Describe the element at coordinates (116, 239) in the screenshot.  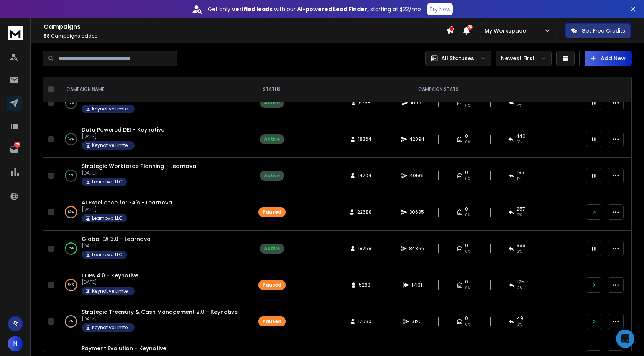
I see `a: Global EA 3.0 - Learnova` at that location.